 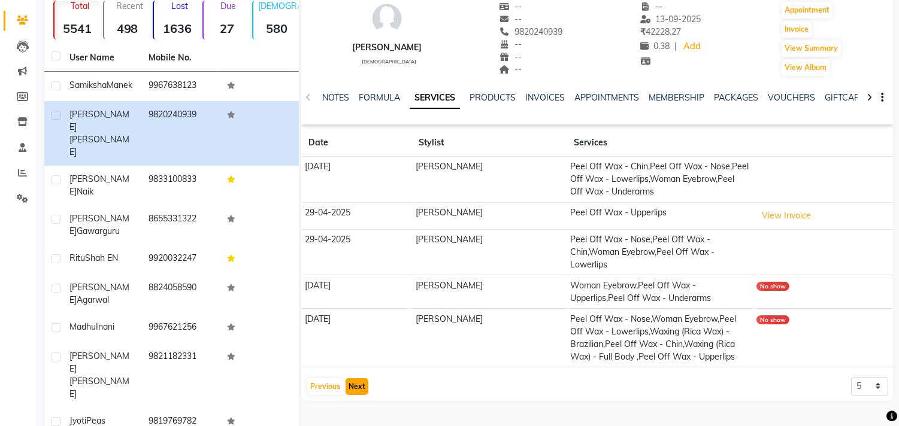 I want to click on td: Peel Off Wax - Nose,Woman Eyebrow,Peel Off Wax - Lowerlips,Waxing (Rica Wax) - Brazilian,Peel Off..., so click(x=659, y=338).